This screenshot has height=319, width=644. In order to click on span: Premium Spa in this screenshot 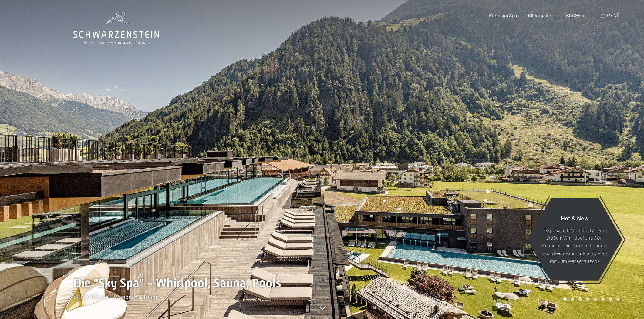, I will do `click(503, 15)`.